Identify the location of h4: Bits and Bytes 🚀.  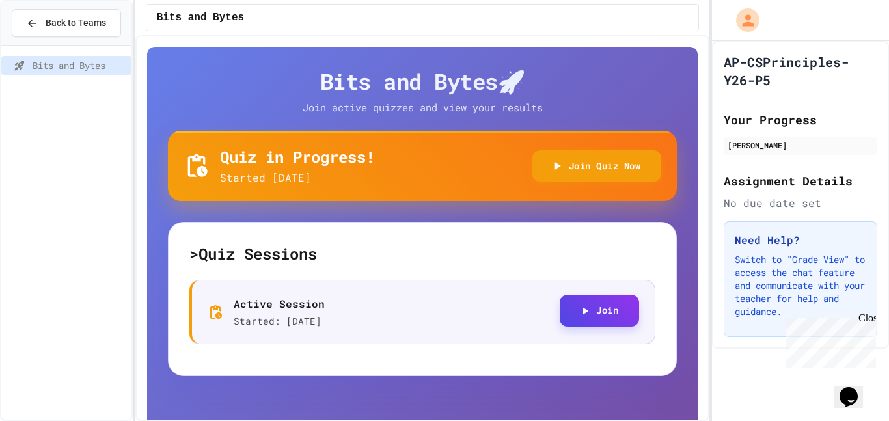
(422, 81).